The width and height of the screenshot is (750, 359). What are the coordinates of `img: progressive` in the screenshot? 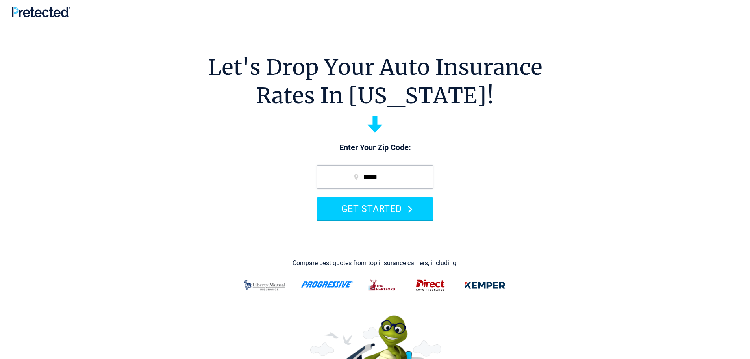 It's located at (327, 284).